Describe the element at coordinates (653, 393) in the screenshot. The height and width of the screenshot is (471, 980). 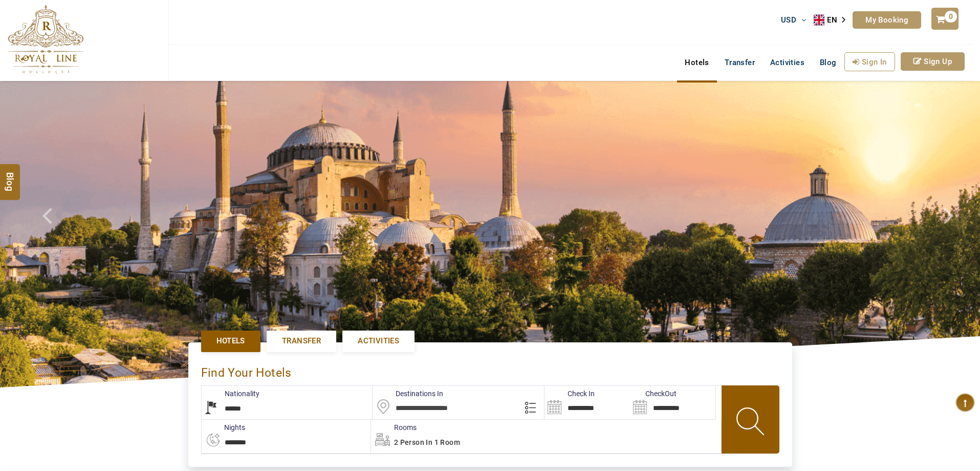
I see `label: CheckOut` at that location.